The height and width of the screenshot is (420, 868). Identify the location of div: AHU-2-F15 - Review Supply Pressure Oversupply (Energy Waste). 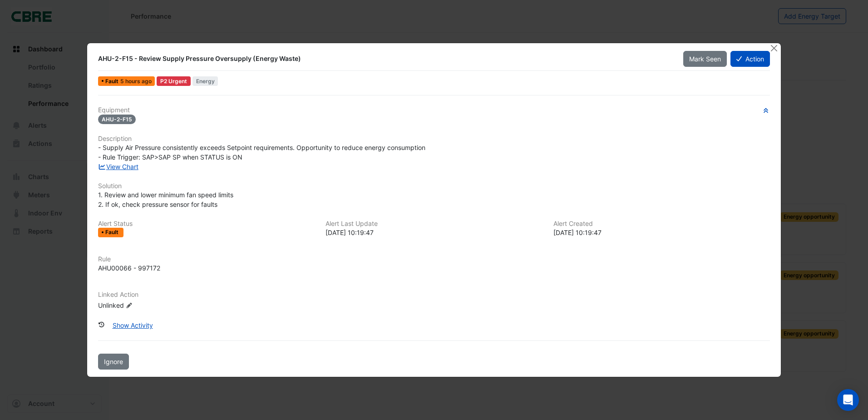
(385, 59).